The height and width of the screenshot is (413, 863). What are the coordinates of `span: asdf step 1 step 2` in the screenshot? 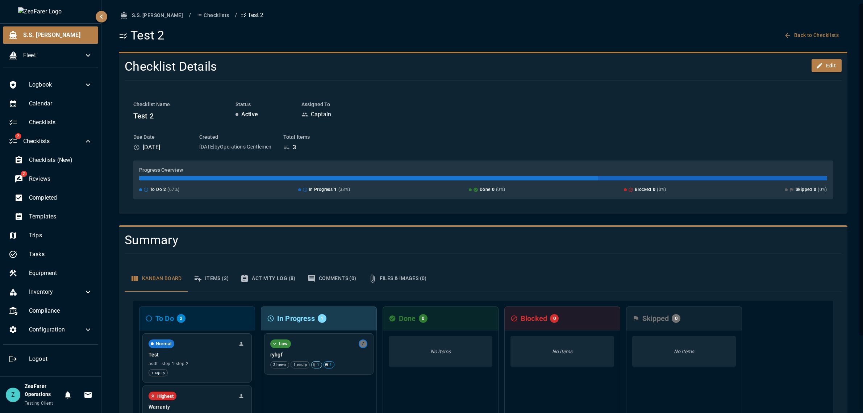 It's located at (197, 364).